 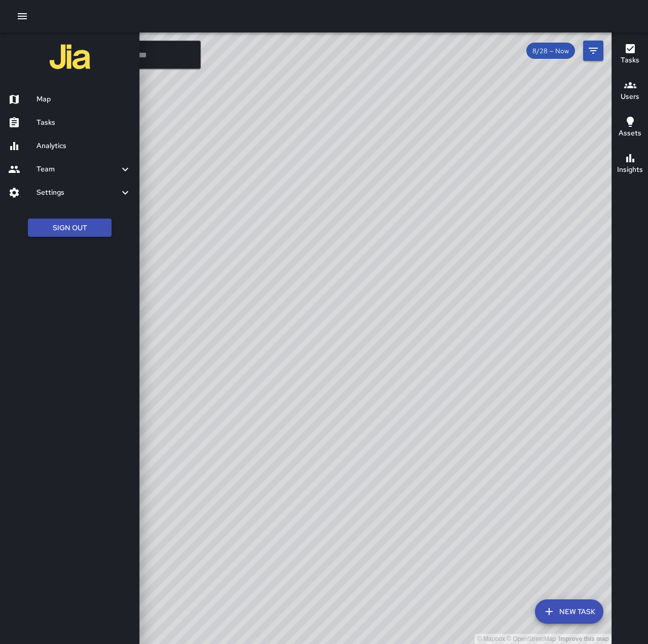 I want to click on h6: Assets, so click(x=630, y=133).